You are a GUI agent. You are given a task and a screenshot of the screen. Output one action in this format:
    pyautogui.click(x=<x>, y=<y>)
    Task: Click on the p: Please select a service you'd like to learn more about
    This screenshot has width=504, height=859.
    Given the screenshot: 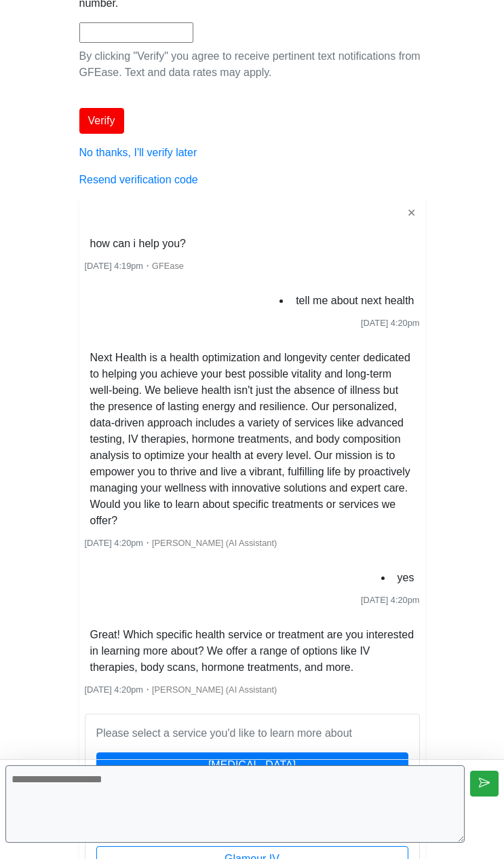 What is the action you would take?
    pyautogui.click(x=252, y=733)
    